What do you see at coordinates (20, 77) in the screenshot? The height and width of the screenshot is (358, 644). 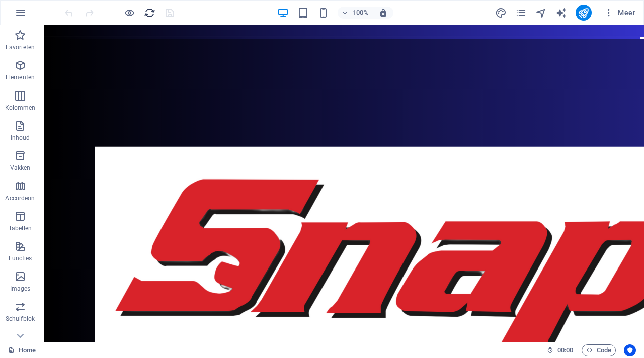 I see `p: Elementen` at bounding box center [20, 77].